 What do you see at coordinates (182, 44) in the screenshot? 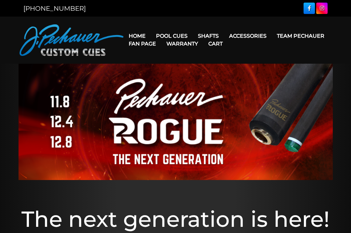
I see `a: Warranty` at bounding box center [182, 44].